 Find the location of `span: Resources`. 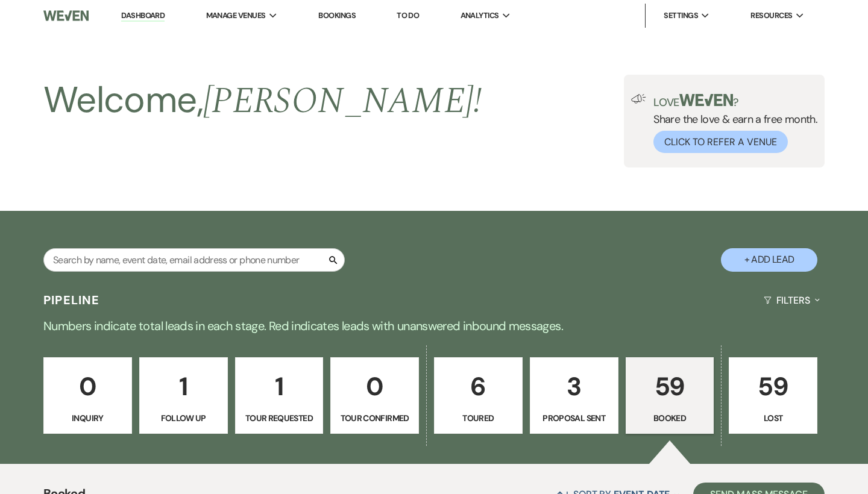

span: Resources is located at coordinates (771, 16).